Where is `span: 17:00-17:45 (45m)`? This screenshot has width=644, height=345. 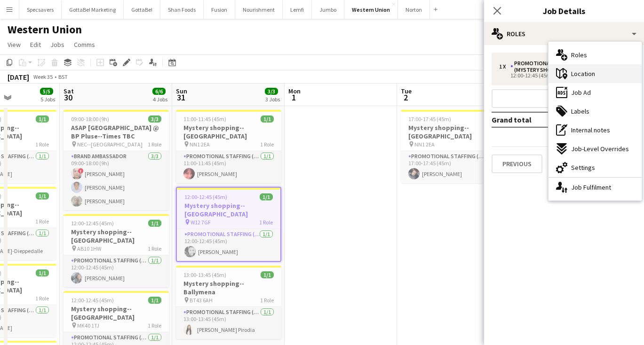 span: 17:00-17:45 (45m) is located at coordinates (429, 119).